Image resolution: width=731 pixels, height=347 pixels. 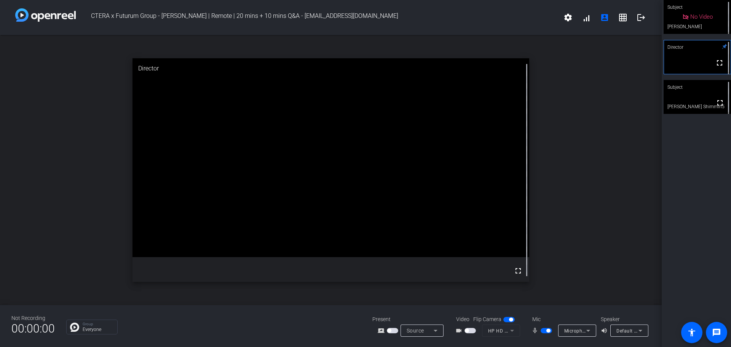 I want to click on div: Mic, so click(x=563, y=319).